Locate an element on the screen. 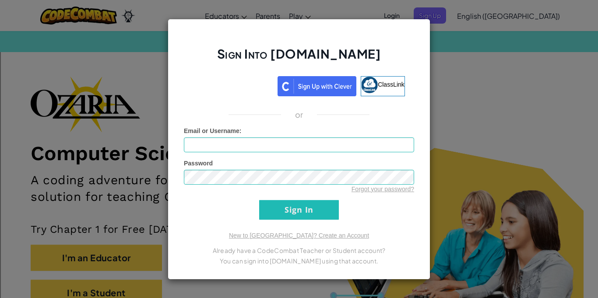 The image size is (598, 298). img: clever_sso_button@2x.png is located at coordinates (317, 86).